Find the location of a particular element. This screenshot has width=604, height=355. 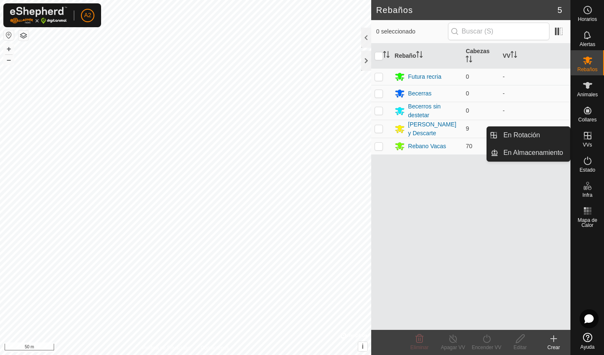

span: Animales is located at coordinates (587, 95).